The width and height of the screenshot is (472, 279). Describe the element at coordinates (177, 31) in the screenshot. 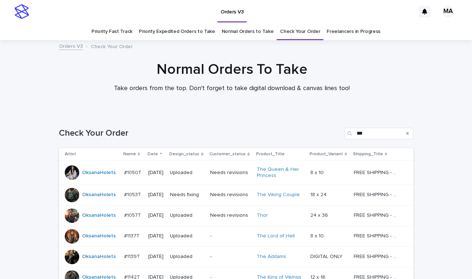

I see `a: Priority Expedited Orders to Take` at that location.